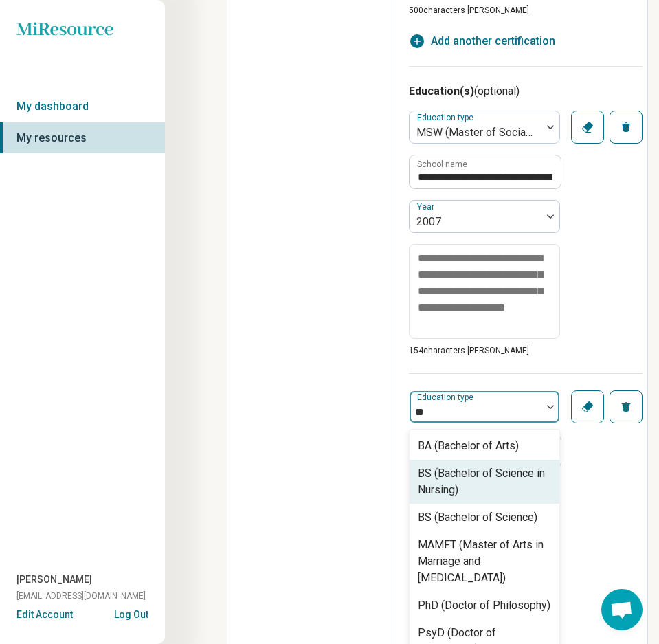  Describe the element at coordinates (132, 613) in the screenshot. I see `button: Log Out` at that location.